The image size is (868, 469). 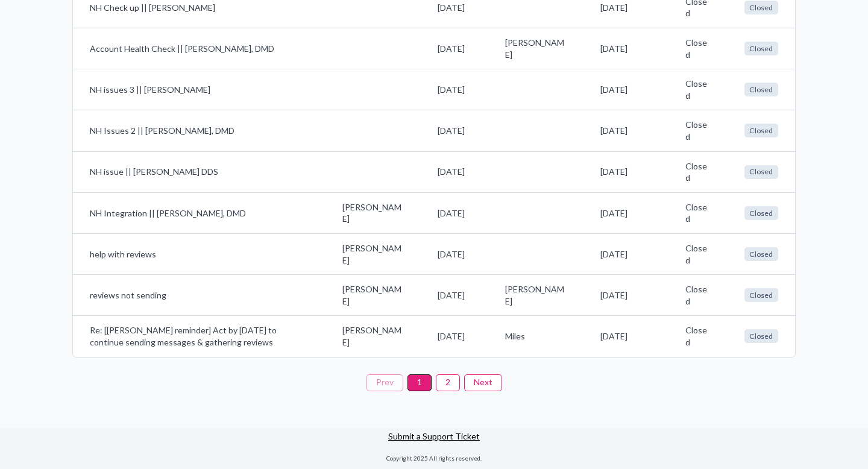 What do you see at coordinates (199, 295) in the screenshot?
I see `a: reviews not sending` at bounding box center [199, 295].